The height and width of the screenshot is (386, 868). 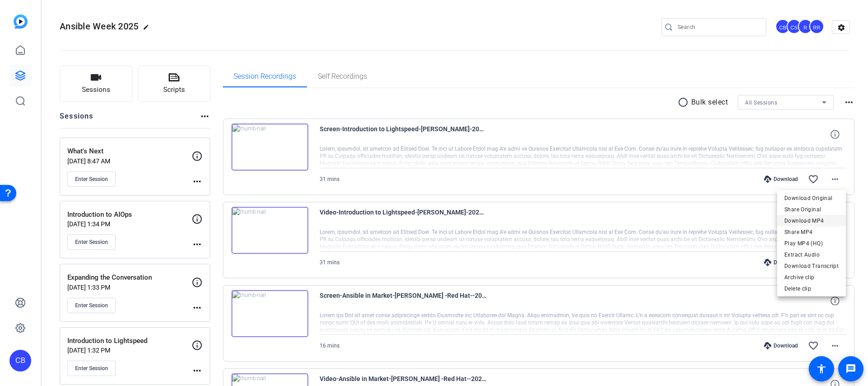 I want to click on span: Archive clip, so click(x=812, y=277).